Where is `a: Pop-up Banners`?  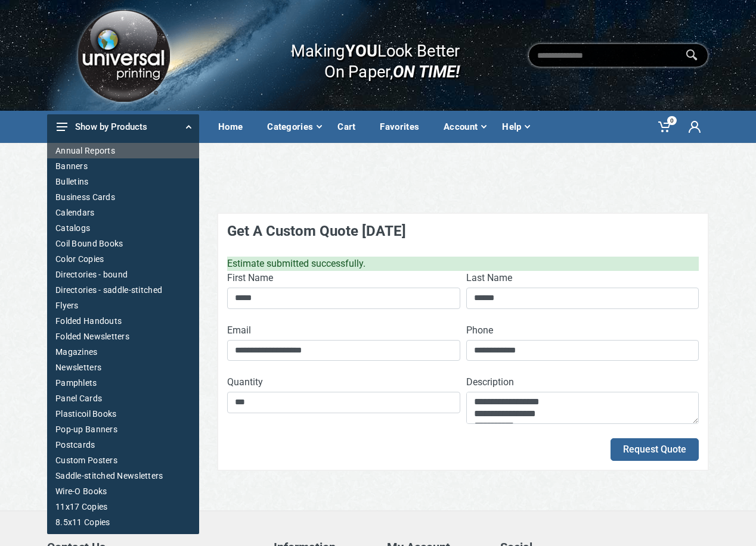 a: Pop-up Banners is located at coordinates (123, 429).